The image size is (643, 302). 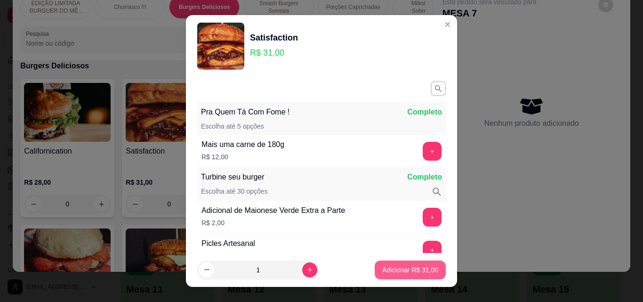 What do you see at coordinates (232, 126) in the screenshot?
I see `p: Escolha até 5 opções` at bounding box center [232, 126].